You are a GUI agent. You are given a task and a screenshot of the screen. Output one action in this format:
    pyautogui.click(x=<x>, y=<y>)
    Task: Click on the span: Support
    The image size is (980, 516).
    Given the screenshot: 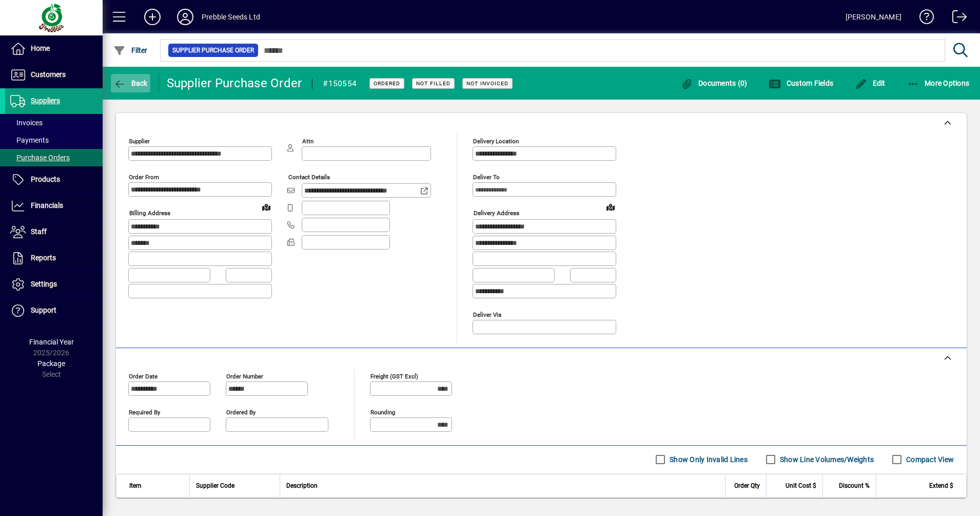 What is the action you would take?
    pyautogui.click(x=44, y=311)
    